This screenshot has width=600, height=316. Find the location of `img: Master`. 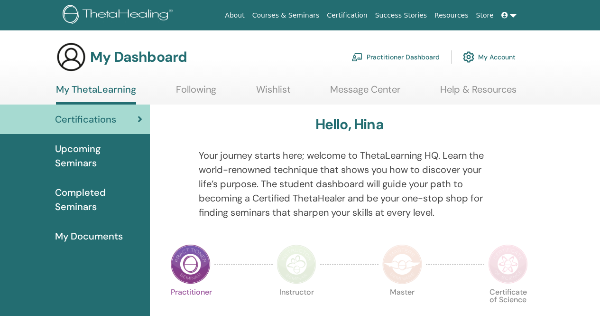

img: Master is located at coordinates (402, 264).